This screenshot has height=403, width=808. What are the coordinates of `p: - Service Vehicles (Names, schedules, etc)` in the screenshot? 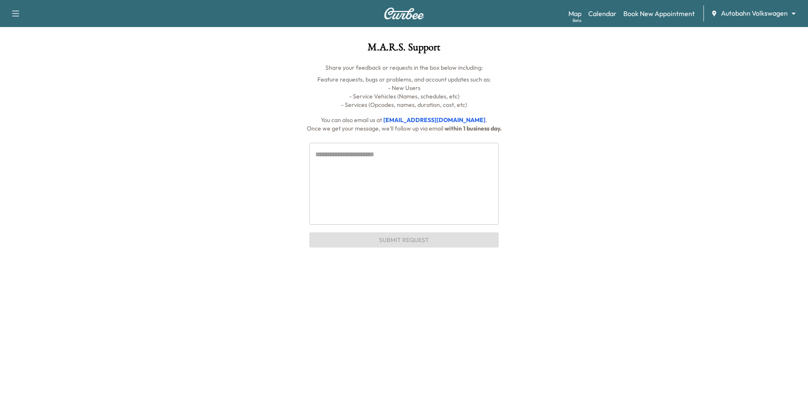 It's located at (404, 96).